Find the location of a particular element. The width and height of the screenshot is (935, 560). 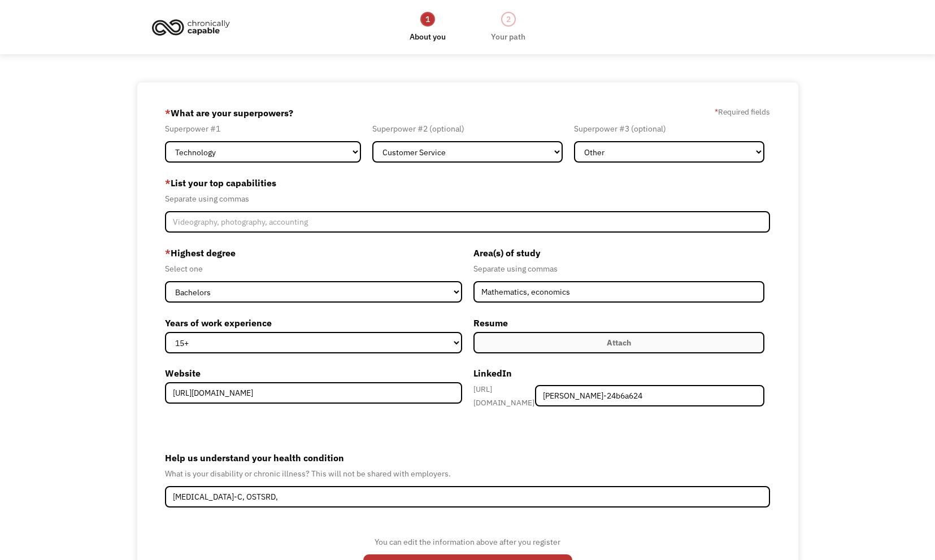

input: Videography, photography, accounting is located at coordinates (467, 222).